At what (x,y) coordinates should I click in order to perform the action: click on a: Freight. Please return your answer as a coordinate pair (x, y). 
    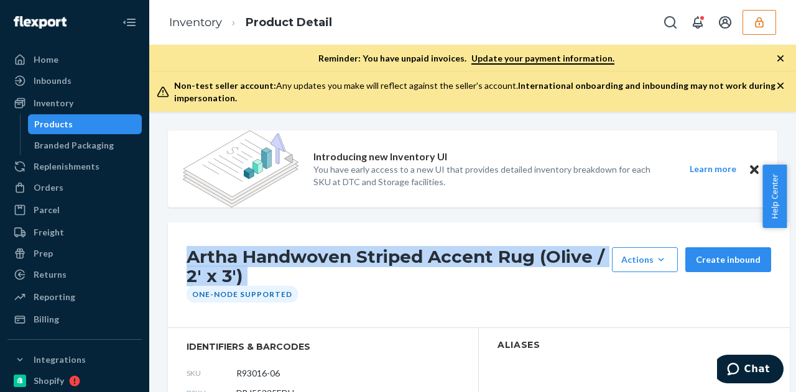
    Looking at the image, I should click on (75, 232).